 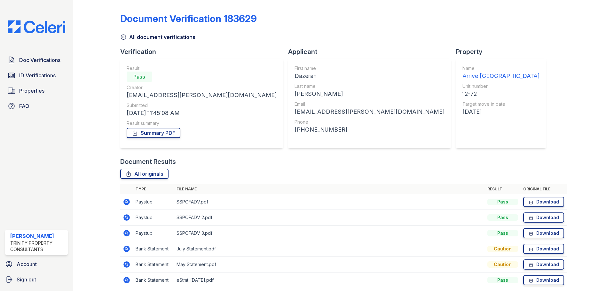 What do you see at coordinates (329, 202) in the screenshot?
I see `td: SSPOFADV.pdf` at bounding box center [329, 202].